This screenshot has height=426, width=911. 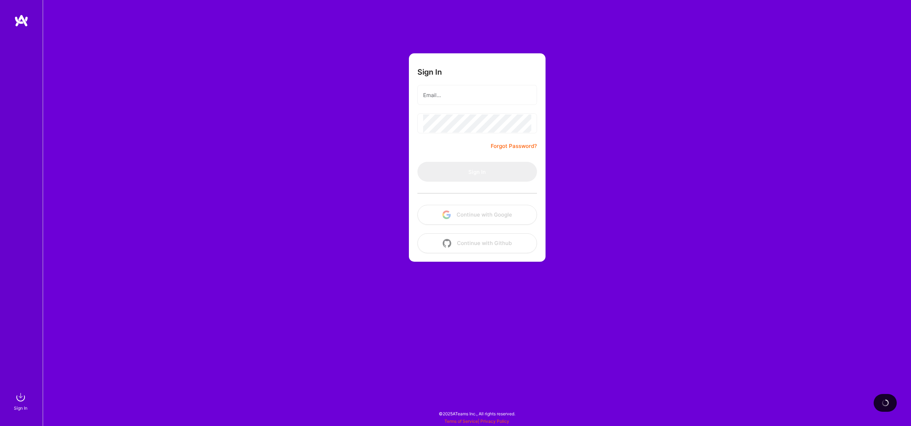 I want to click on button: Sign In, so click(x=477, y=172).